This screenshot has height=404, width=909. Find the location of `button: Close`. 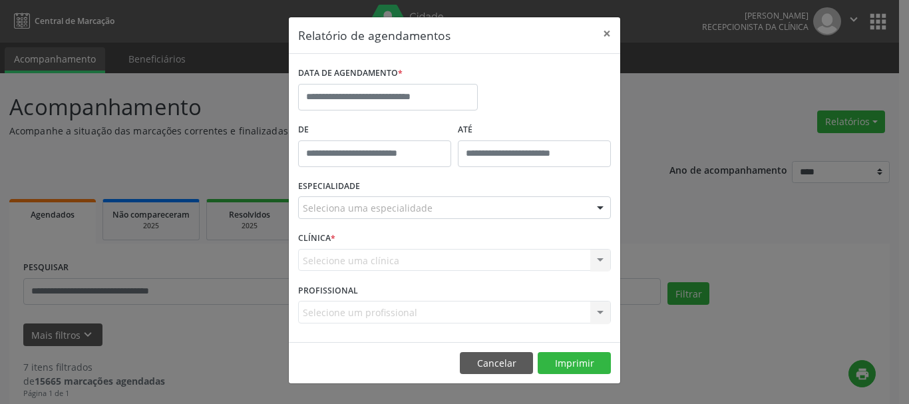

button: Close is located at coordinates (607, 33).